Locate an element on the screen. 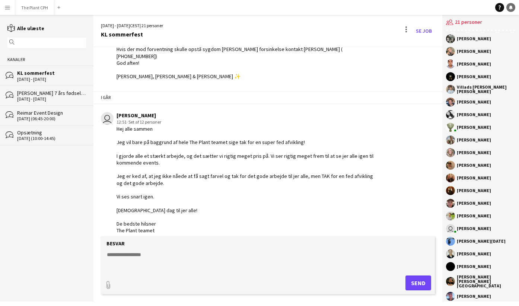 The height and width of the screenshot is (306, 519). span: CEST is located at coordinates (135, 25).